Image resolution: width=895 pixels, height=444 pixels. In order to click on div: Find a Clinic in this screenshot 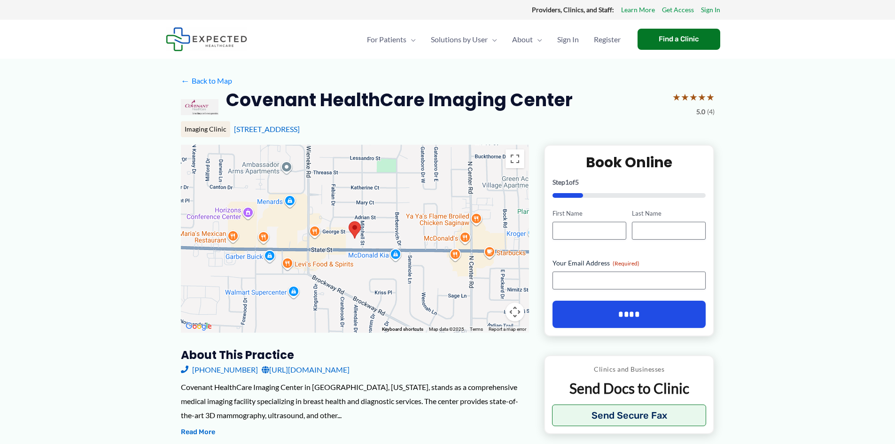, I will do `click(679, 39)`.